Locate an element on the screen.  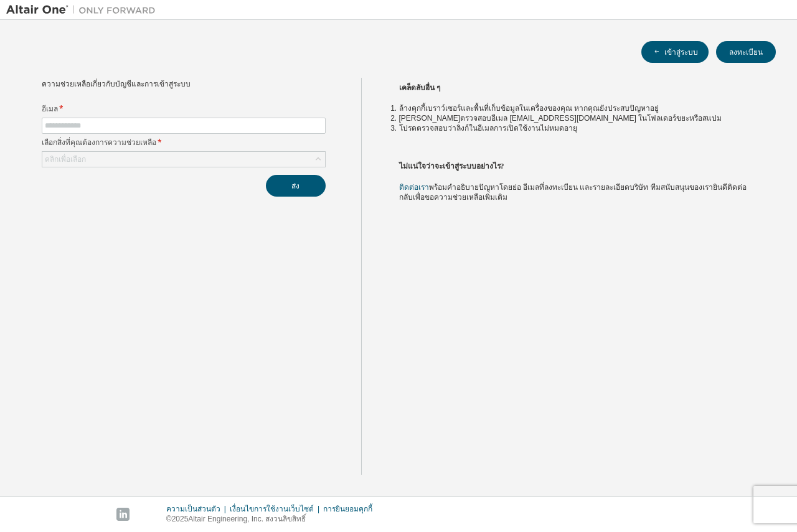
button: ลงทะเบียน is located at coordinates (746, 51).